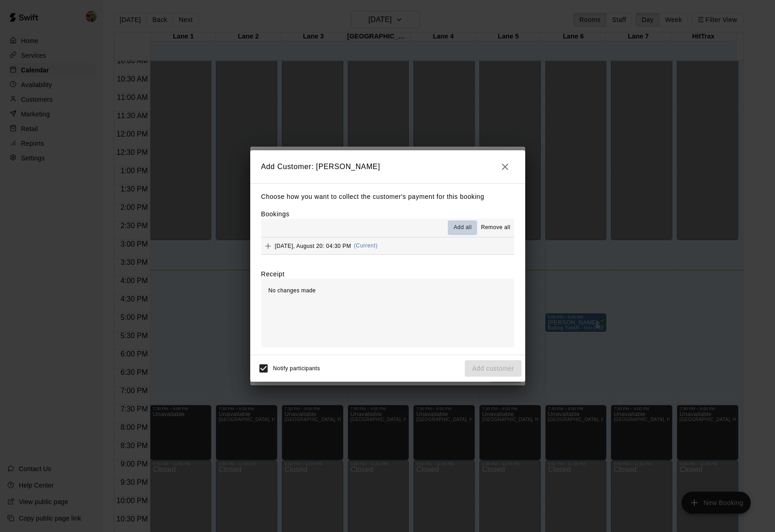  What do you see at coordinates (276, 214) in the screenshot?
I see `label: Bookings` at bounding box center [276, 214].